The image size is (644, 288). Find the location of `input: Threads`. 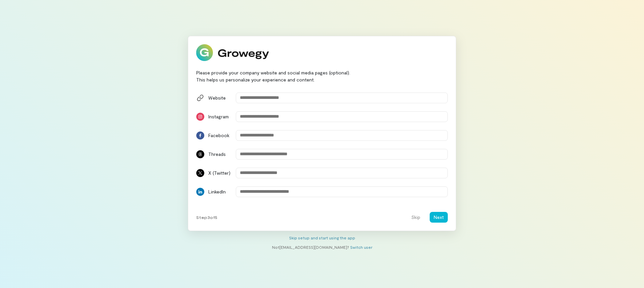

input: Threads is located at coordinates (342, 154).